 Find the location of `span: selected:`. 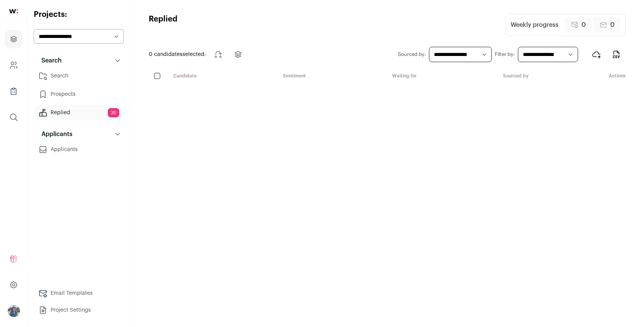

span: selected: is located at coordinates (177, 54).